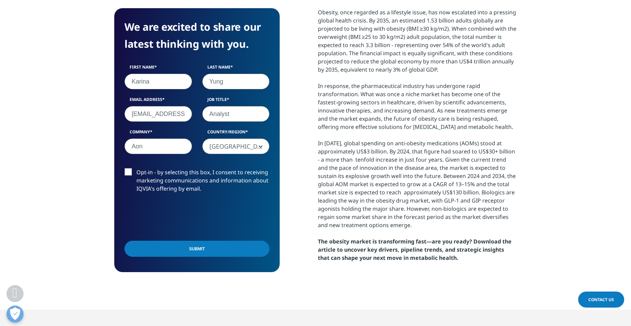 The height and width of the screenshot is (326, 631). What do you see at coordinates (236, 101) in the screenshot?
I see `label: Job Title` at bounding box center [236, 101].